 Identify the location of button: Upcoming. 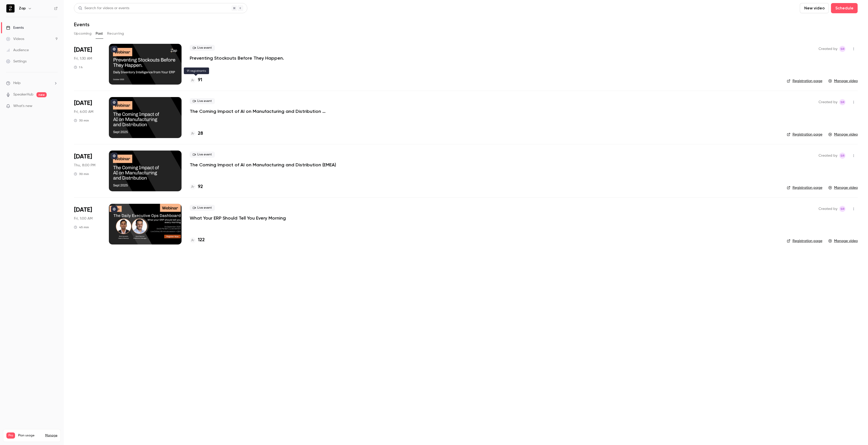
(83, 34).